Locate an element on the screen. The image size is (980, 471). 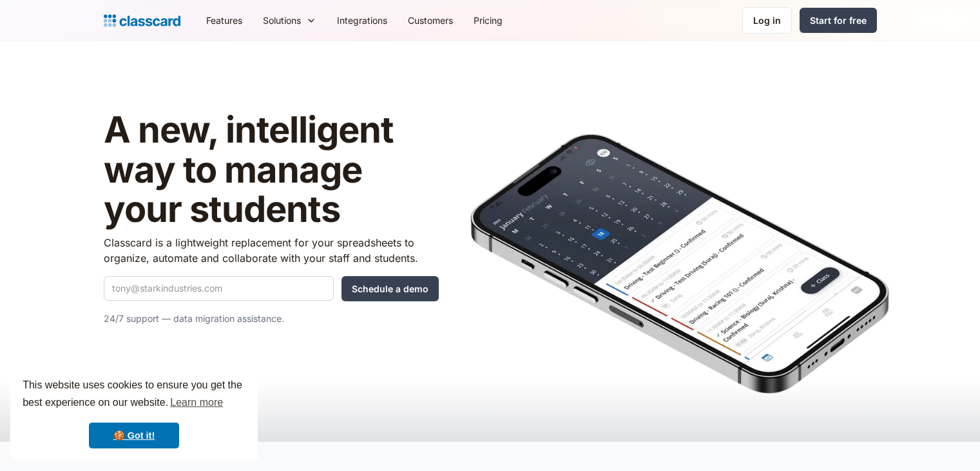
a: Features is located at coordinates (224, 20).